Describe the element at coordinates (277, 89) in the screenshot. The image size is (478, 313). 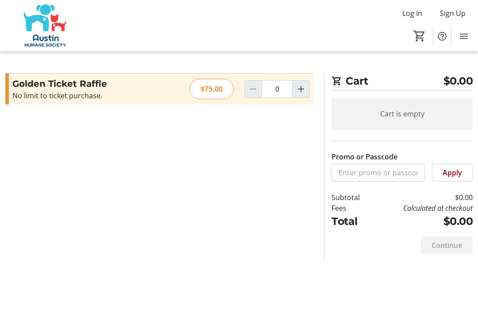
I see `input: Golden Ticket Raffle Quantity` at that location.